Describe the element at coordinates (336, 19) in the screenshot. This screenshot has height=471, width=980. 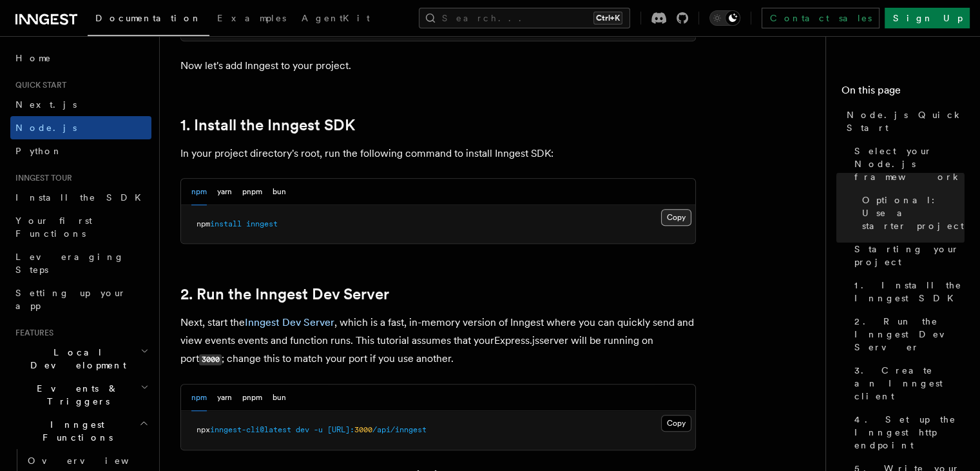
I see `a: AgentKit` at that location.